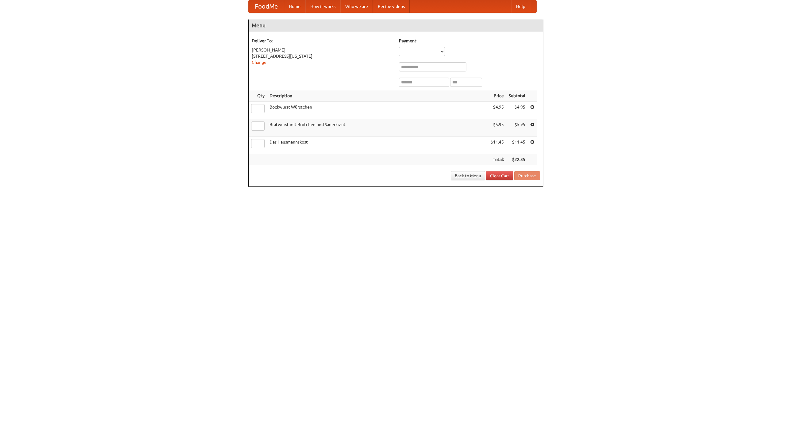 The width and height of the screenshot is (785, 434). What do you see at coordinates (378, 110) in the screenshot?
I see `td: Bockwurst Würstchen` at bounding box center [378, 110].